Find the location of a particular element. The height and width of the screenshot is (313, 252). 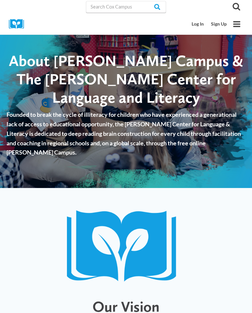

a: Sign Up is located at coordinates (219, 24).